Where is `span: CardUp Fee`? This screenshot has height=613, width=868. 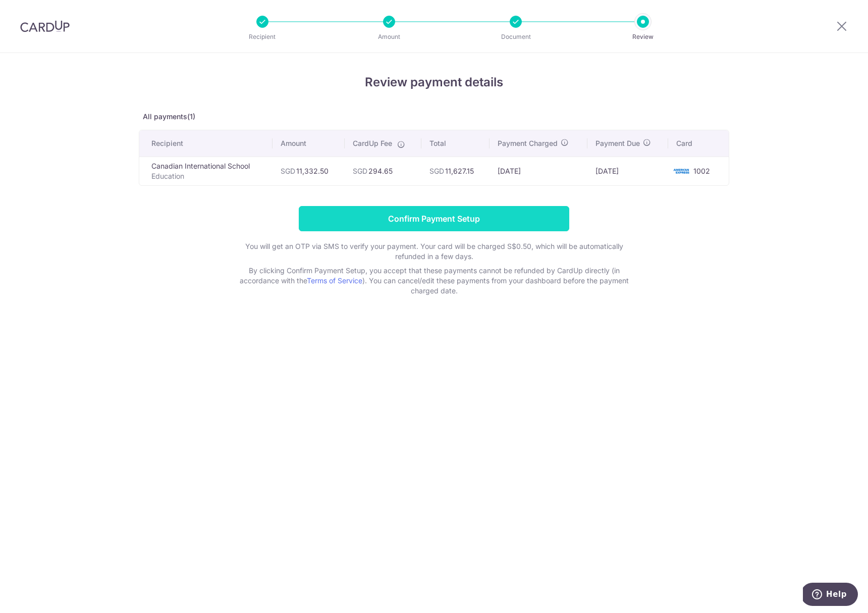
span: CardUp Fee is located at coordinates (373, 143).